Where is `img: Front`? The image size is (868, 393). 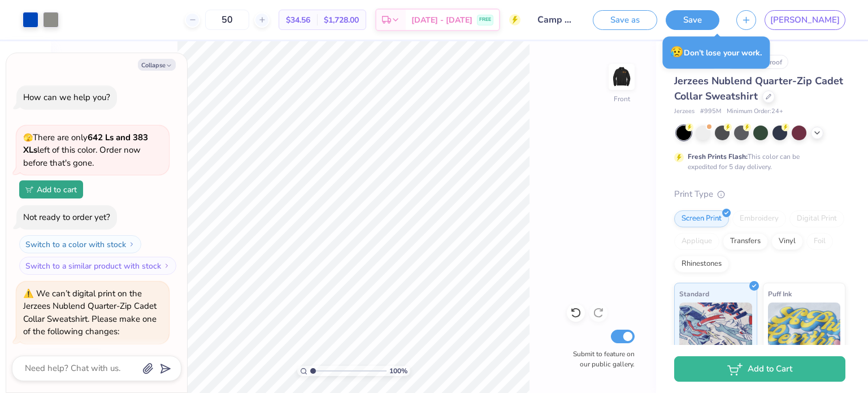
img: Front is located at coordinates (622, 77).